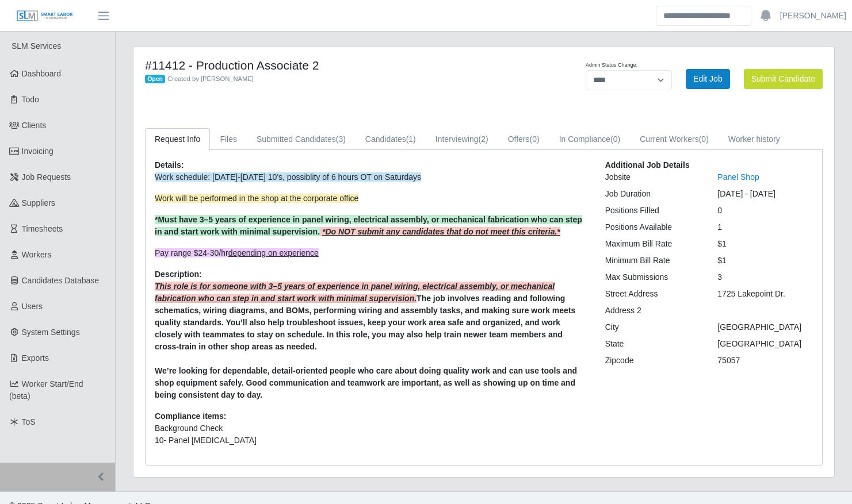  What do you see at coordinates (738, 177) in the screenshot?
I see `a: Panel Shop` at bounding box center [738, 177].